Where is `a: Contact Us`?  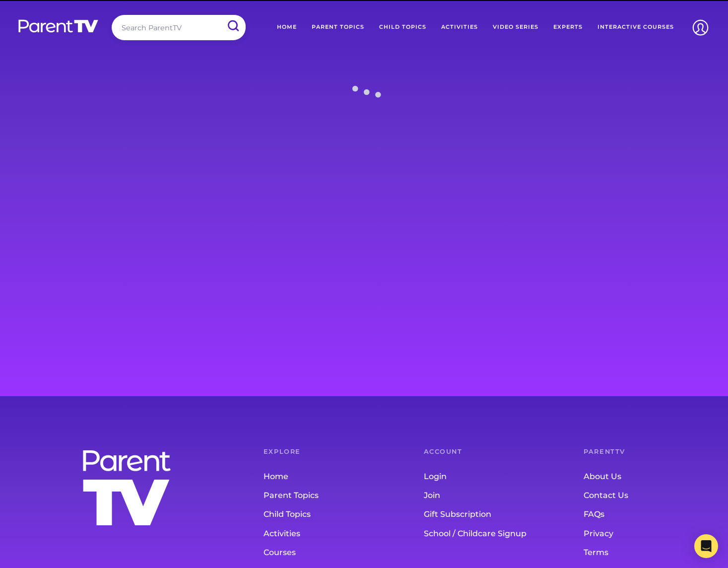 a: Contact Us is located at coordinates (644, 495).